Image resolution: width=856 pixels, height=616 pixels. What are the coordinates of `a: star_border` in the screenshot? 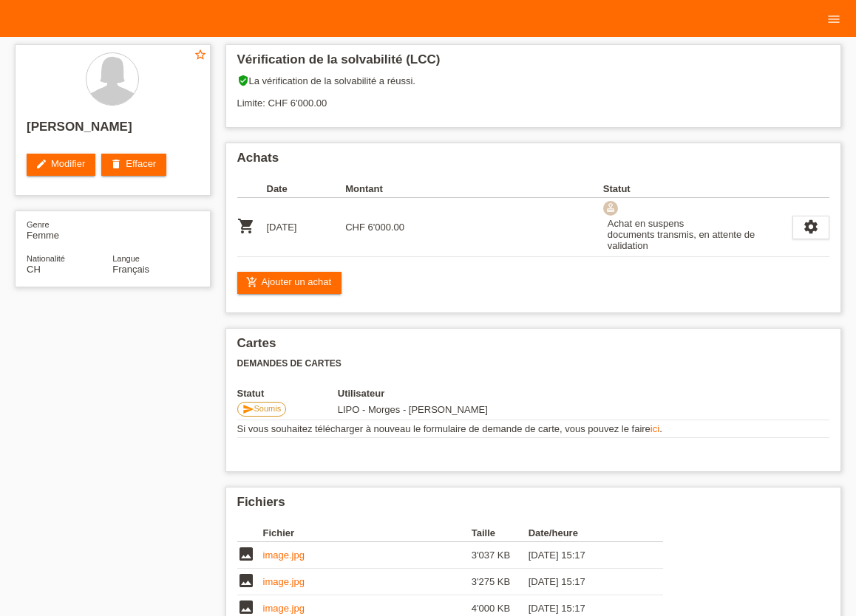 It's located at (200, 56).